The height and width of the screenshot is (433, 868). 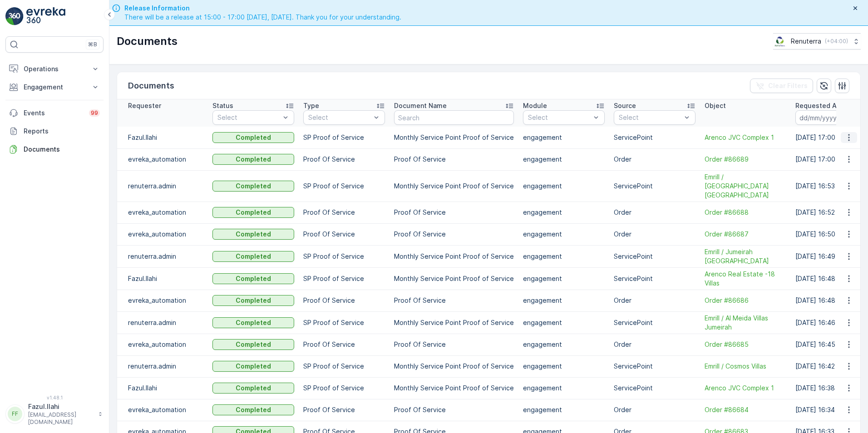 What do you see at coordinates (817, 106) in the screenshot?
I see `p: Requested At` at bounding box center [817, 106].